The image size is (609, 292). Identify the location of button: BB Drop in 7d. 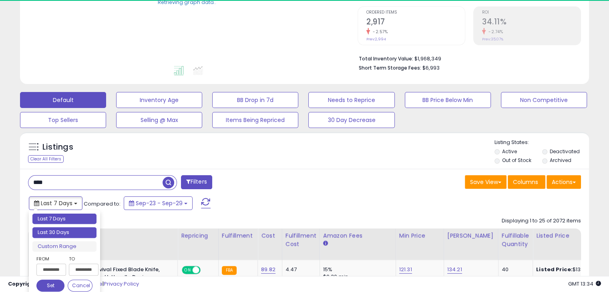
(255, 100).